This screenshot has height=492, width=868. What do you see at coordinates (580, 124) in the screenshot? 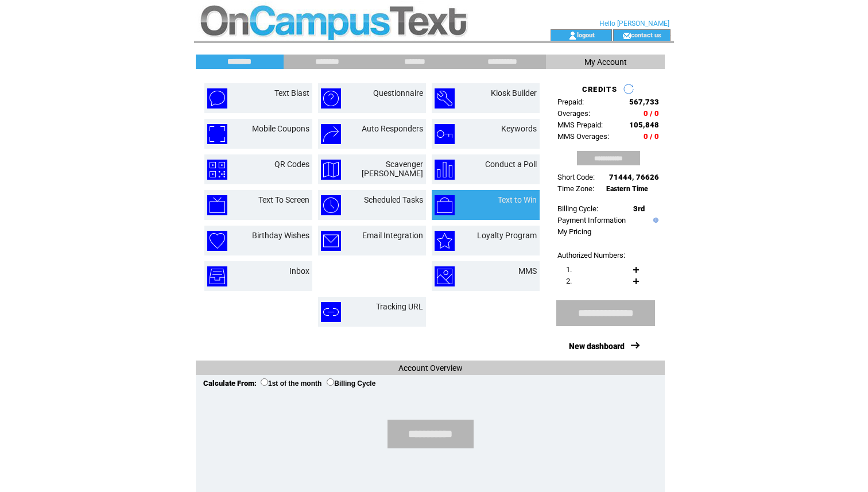
I see `span: MMS Prepaid:` at bounding box center [580, 124].